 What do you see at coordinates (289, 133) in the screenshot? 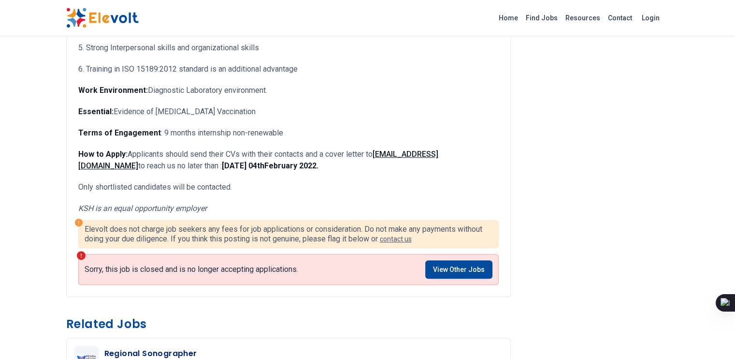
I see `p: : 9 months internship non-renewable` at bounding box center [289, 133].